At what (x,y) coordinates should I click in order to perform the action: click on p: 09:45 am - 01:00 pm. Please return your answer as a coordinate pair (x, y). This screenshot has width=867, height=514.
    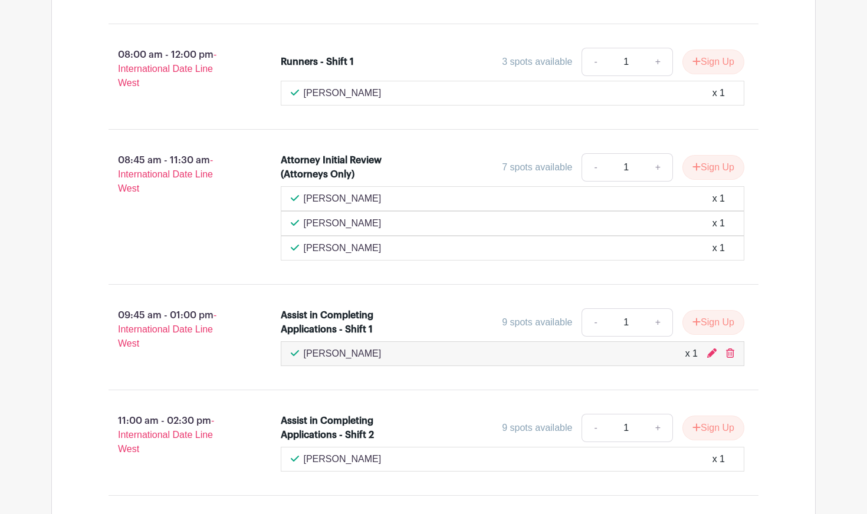
    Looking at the image, I should click on (176, 330).